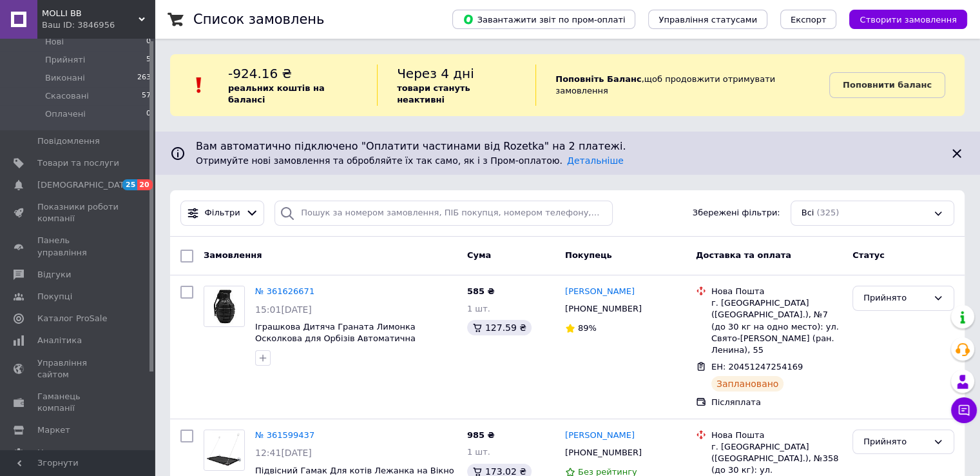  Describe the element at coordinates (499, 327) in the screenshot. I see `div: 127.59 ₴` at that location.